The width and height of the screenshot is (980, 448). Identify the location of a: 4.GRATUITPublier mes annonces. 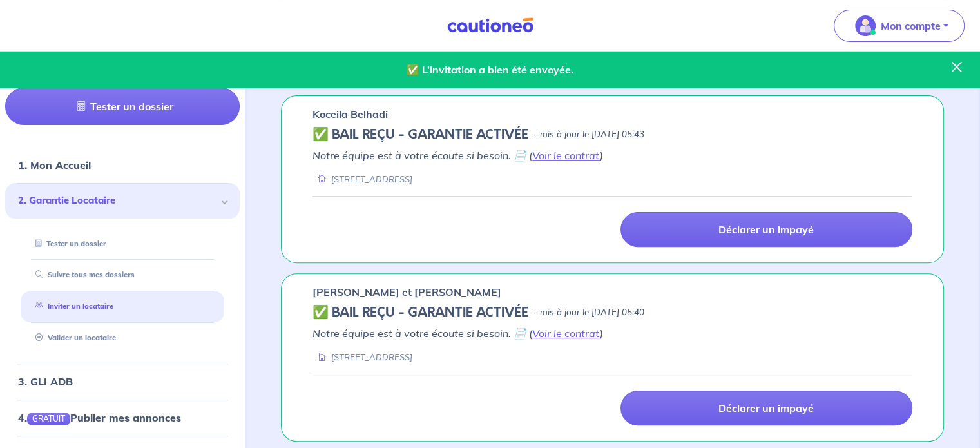
(99, 418).